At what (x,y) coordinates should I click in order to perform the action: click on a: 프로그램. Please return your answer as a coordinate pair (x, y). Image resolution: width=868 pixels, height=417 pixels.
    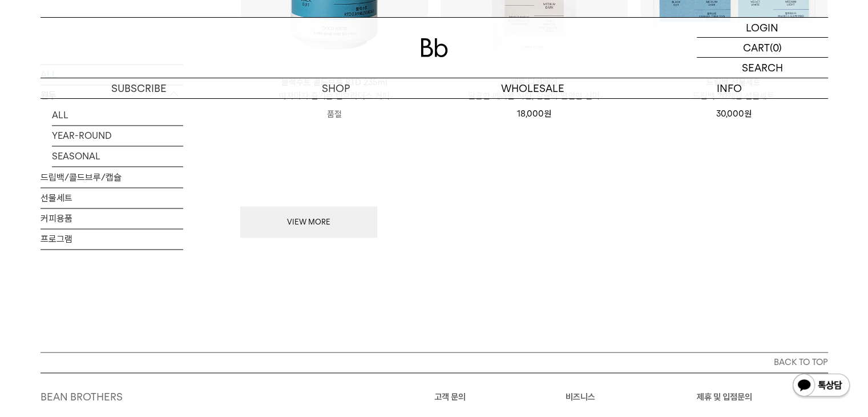
    Looking at the image, I should click on (112, 238).